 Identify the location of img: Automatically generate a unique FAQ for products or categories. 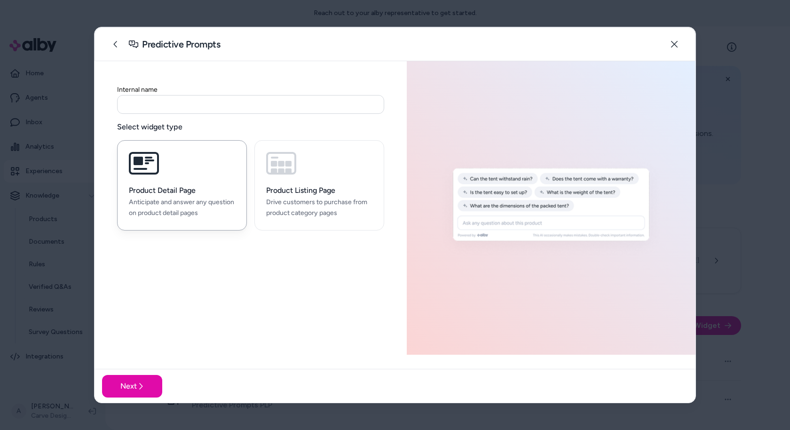
(551, 208).